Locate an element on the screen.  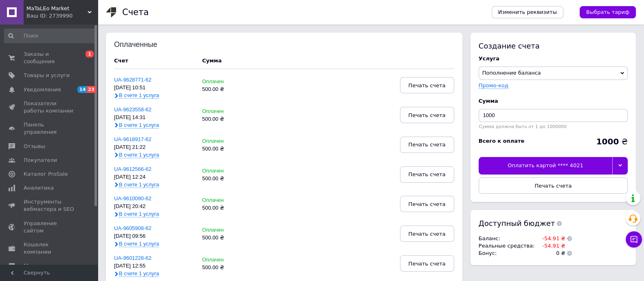
a: UA-9601228-62 is located at coordinates (133, 258).